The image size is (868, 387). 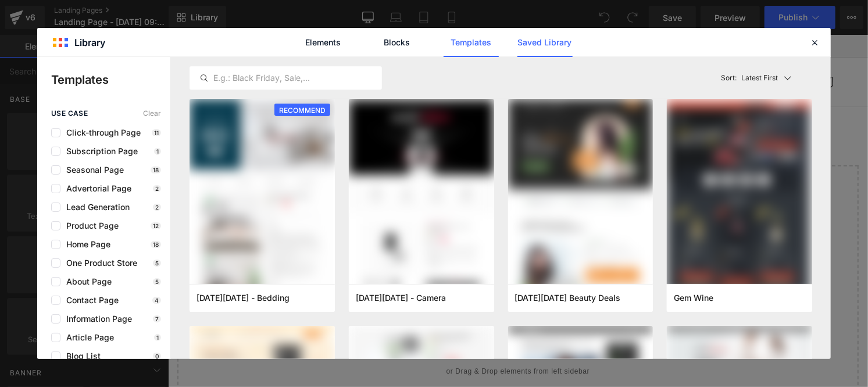 I want to click on p: Templates, so click(x=110, y=79).